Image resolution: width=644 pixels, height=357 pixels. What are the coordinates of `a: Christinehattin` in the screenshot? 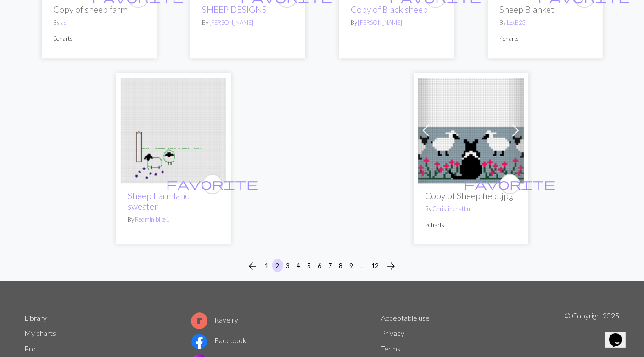 It's located at (452, 209).